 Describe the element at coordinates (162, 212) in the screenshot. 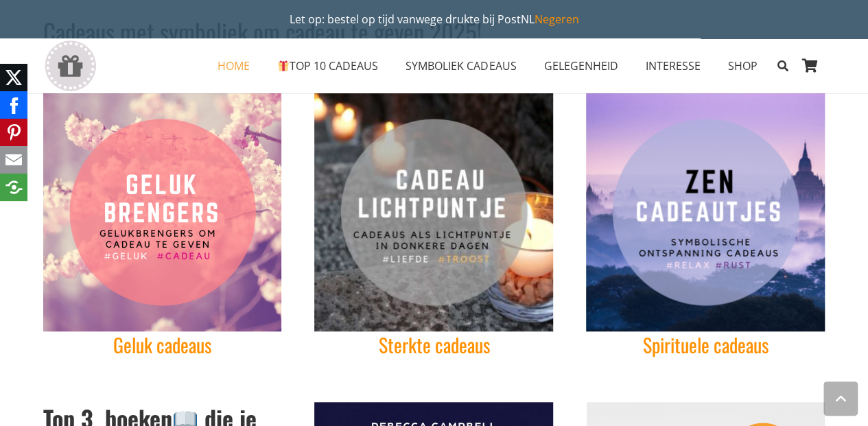

I see `a: Gelukbrengers om cadeau te geven ketting met symboliek vriendschap verjaardag` at that location.